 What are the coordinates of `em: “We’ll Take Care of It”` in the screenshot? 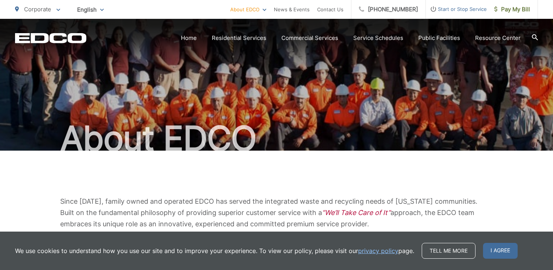 It's located at (356, 212).